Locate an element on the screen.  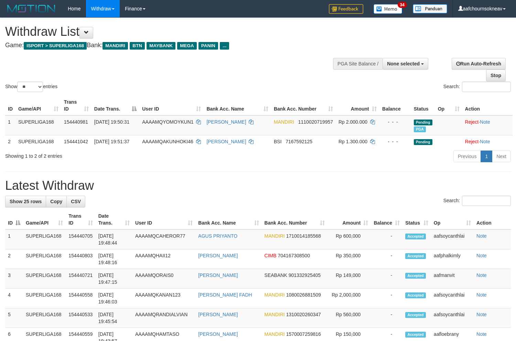
span: None selected is located at coordinates (403, 64).